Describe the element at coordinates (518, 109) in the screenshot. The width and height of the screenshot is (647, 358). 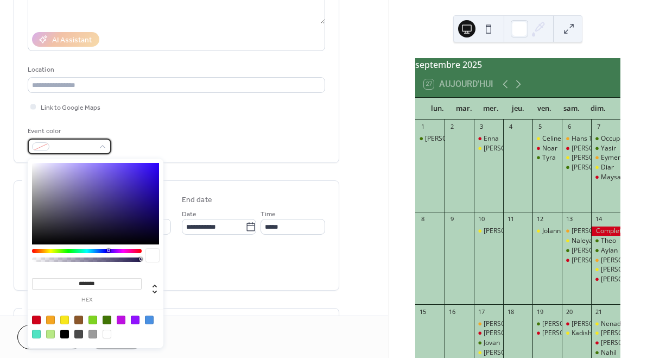
I see `div: jeu.` at that location.